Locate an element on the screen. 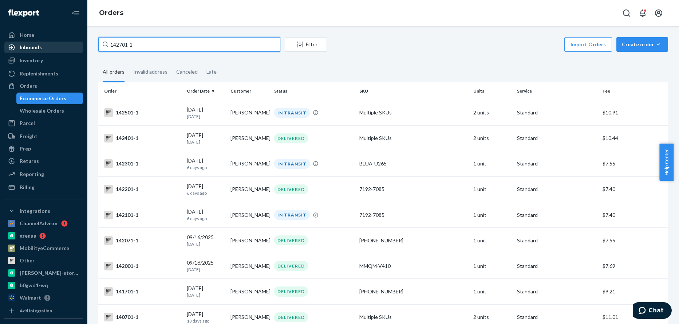  td: 2 units is located at coordinates (492, 138).